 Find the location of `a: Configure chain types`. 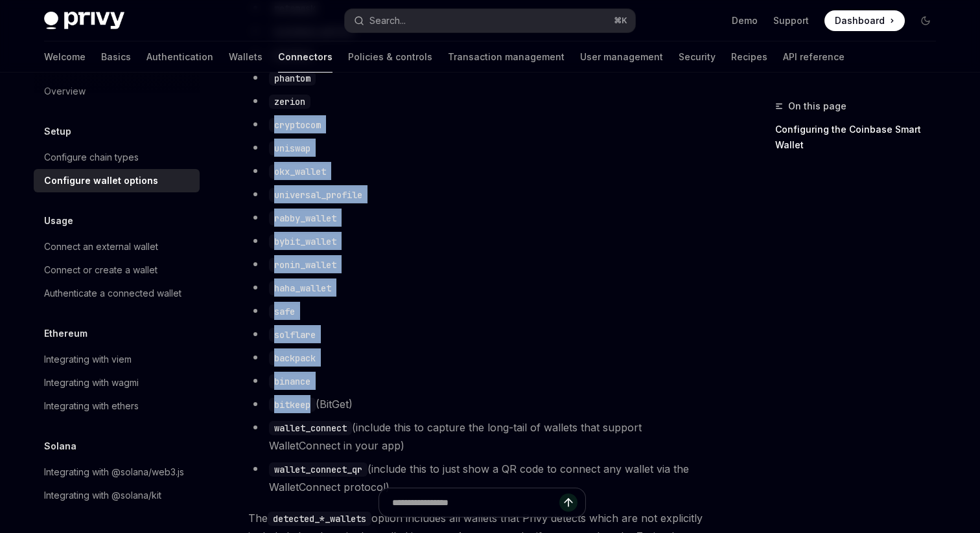

a: Configure chain types is located at coordinates (117, 157).